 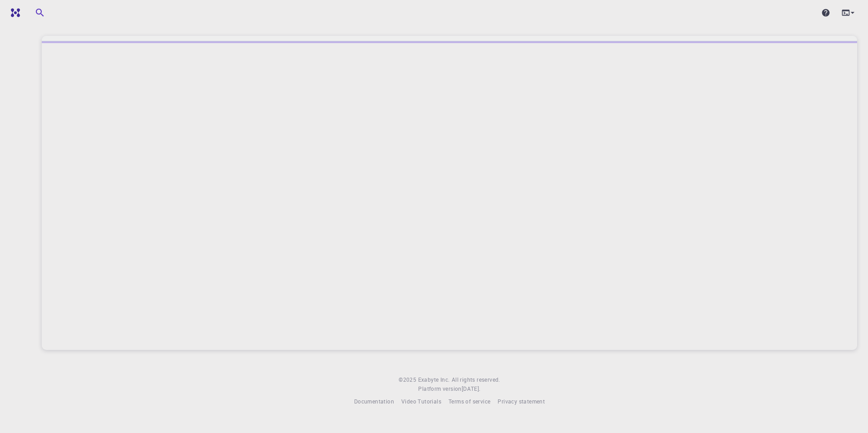 What do you see at coordinates (434, 379) in the screenshot?
I see `span: Exabyte Inc.` at bounding box center [434, 379].